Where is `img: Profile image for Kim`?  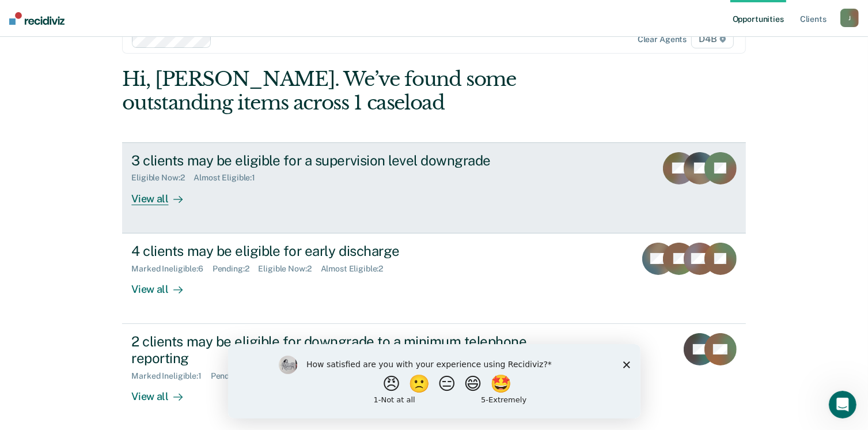
img: Profile image for Kim is located at coordinates (60, 21).